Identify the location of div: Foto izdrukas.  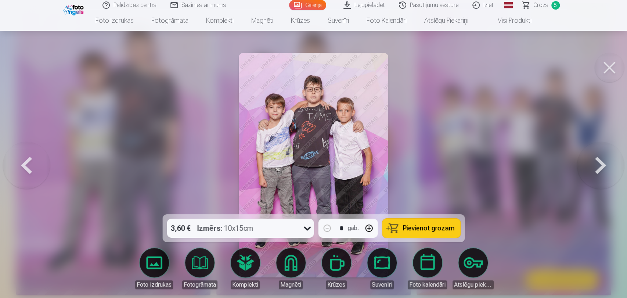
(154, 285).